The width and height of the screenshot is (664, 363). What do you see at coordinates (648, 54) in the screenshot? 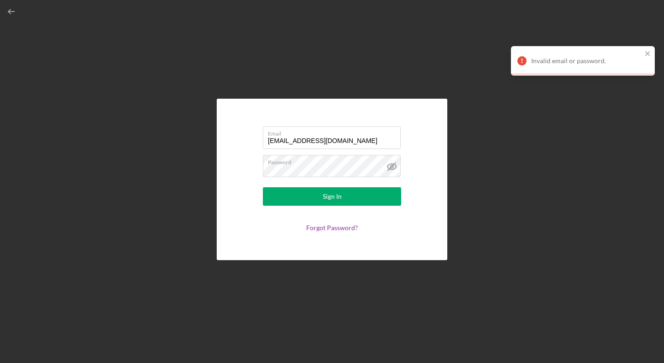
I see `button: close` at bounding box center [648, 54].